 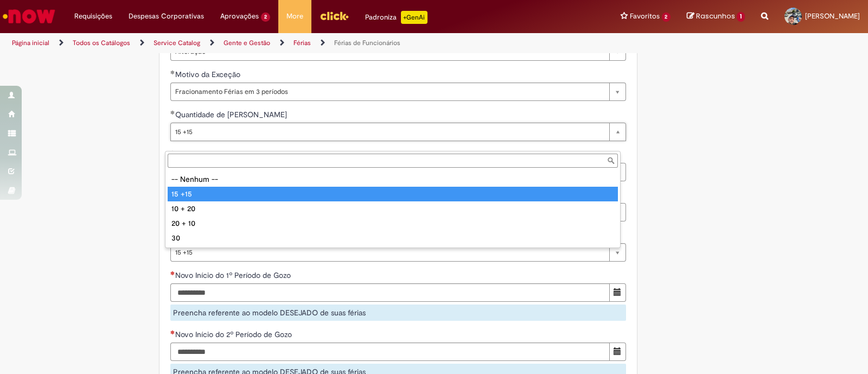 I want to click on div: 10 + 20, so click(x=392, y=209).